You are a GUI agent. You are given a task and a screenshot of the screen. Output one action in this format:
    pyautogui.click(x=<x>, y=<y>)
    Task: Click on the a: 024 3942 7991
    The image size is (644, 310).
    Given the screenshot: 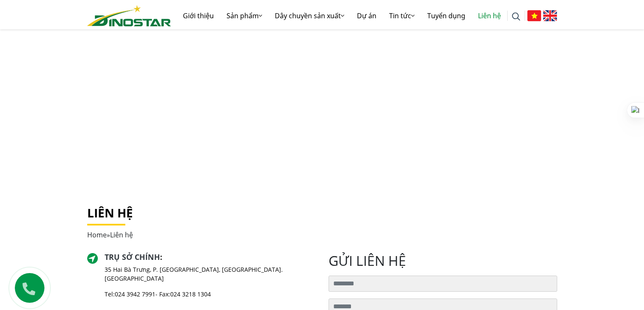 What is the action you would take?
    pyautogui.click(x=136, y=294)
    